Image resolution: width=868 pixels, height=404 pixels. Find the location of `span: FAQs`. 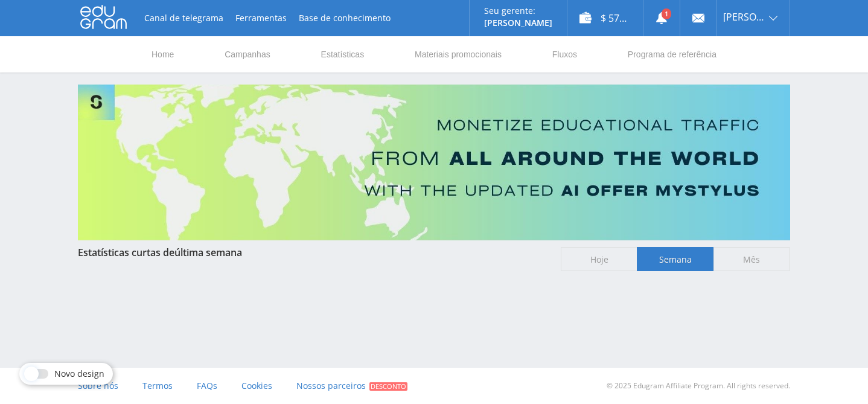

span: FAQs is located at coordinates (207, 385).